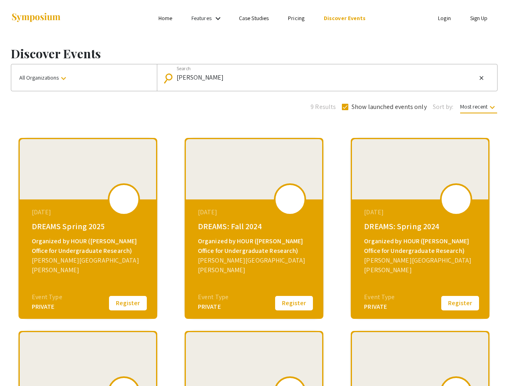 This screenshot has height=386, width=508. I want to click on a: Features, so click(201, 18).